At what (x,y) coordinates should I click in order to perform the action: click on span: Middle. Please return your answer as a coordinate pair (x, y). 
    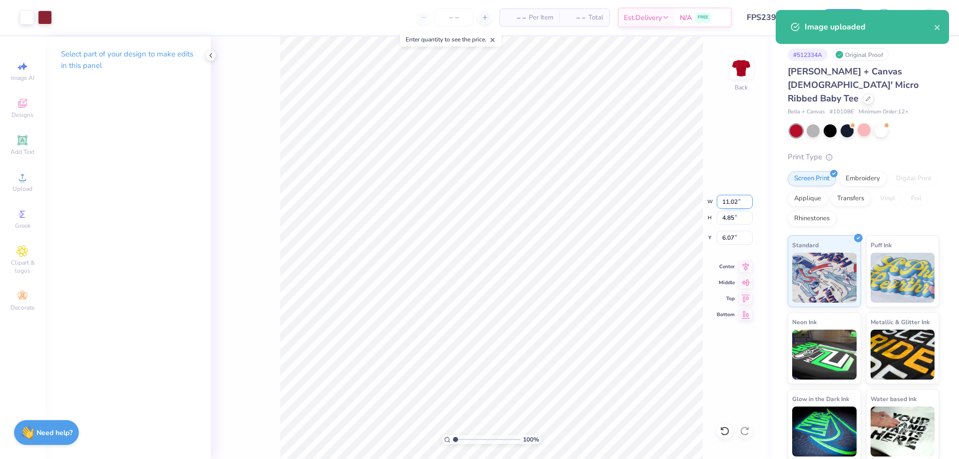
    Looking at the image, I should click on (725, 283).